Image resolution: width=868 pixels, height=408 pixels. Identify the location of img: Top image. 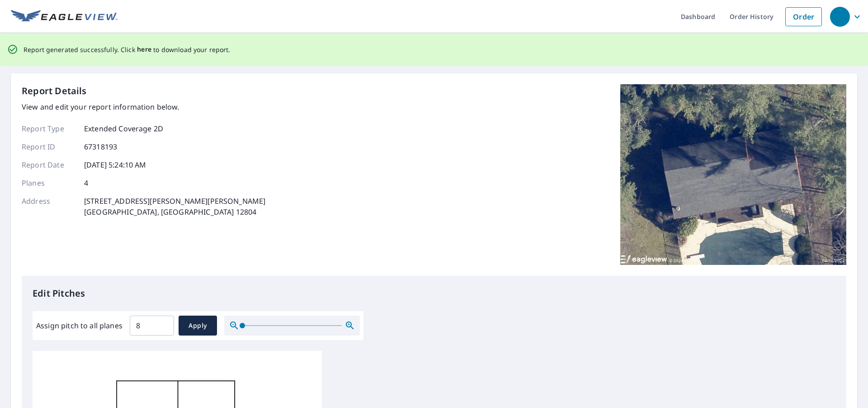
(733, 175).